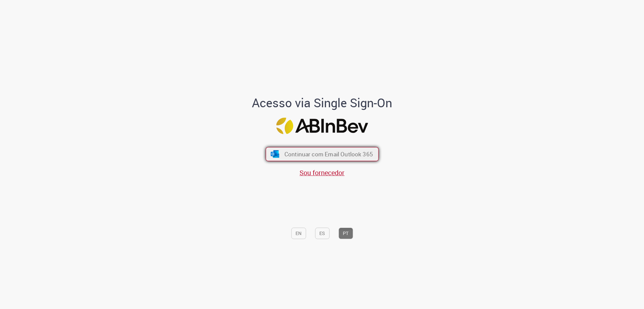 The width and height of the screenshot is (644, 309). I want to click on span: Sou fornecedor, so click(322, 172).